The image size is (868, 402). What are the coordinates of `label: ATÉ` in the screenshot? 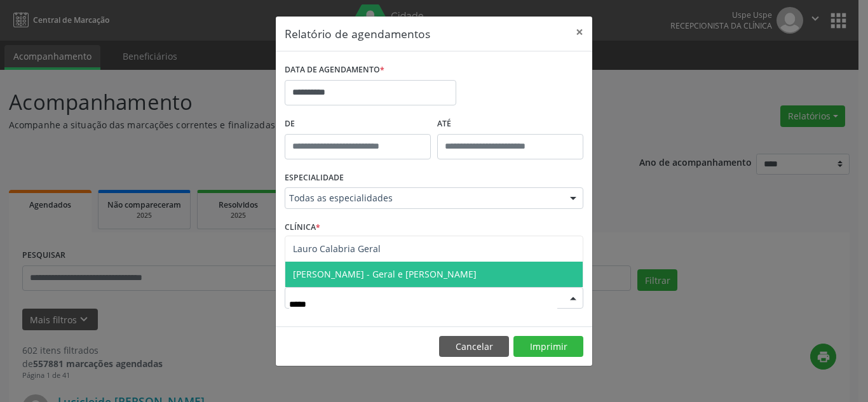 It's located at (510, 123).